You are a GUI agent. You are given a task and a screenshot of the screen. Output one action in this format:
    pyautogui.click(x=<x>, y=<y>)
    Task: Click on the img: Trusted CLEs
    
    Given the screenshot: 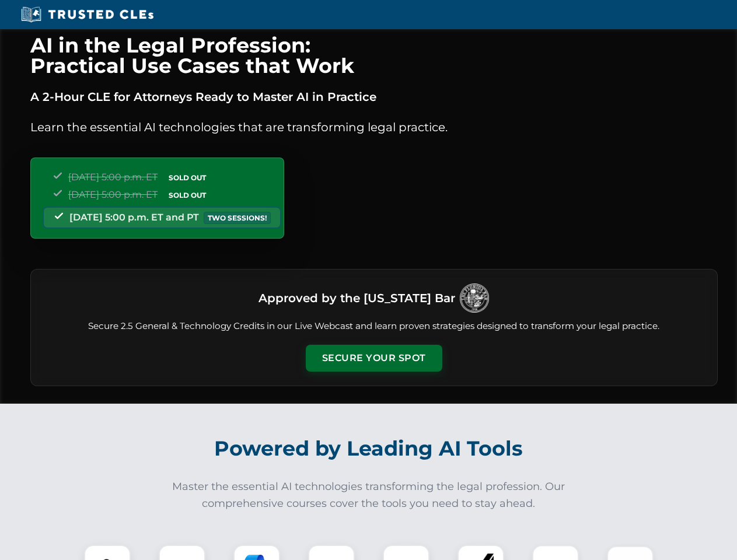 What is the action you would take?
    pyautogui.click(x=87, y=14)
    